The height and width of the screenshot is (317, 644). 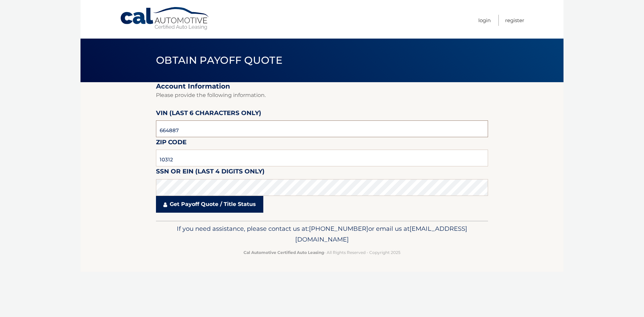 What do you see at coordinates (322, 234) in the screenshot?
I see `p: If you need assistance, please contact us at: or email us at` at bounding box center [322, 234].